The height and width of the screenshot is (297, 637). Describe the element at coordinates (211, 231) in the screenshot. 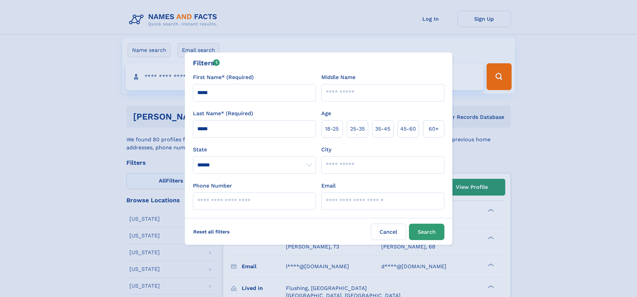

I see `label: Reset all filters` at that location.